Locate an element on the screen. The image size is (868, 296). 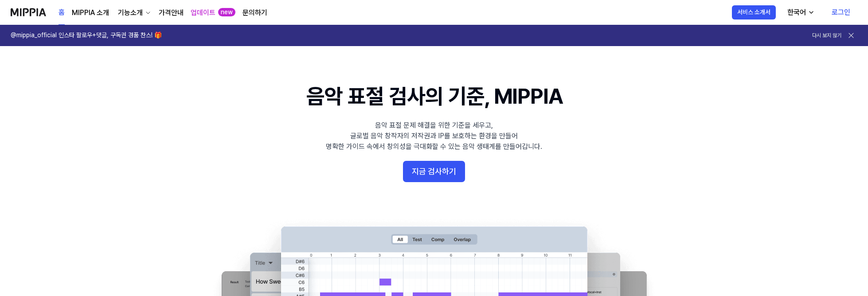
a: 지금 검사하기 is located at coordinates (434, 171).